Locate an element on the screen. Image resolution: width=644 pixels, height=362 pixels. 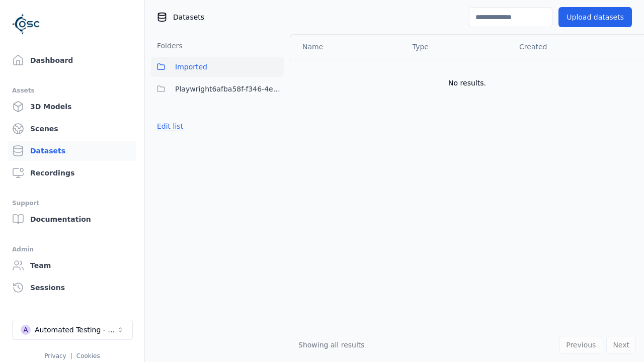
a: Recordings is located at coordinates (72, 173).